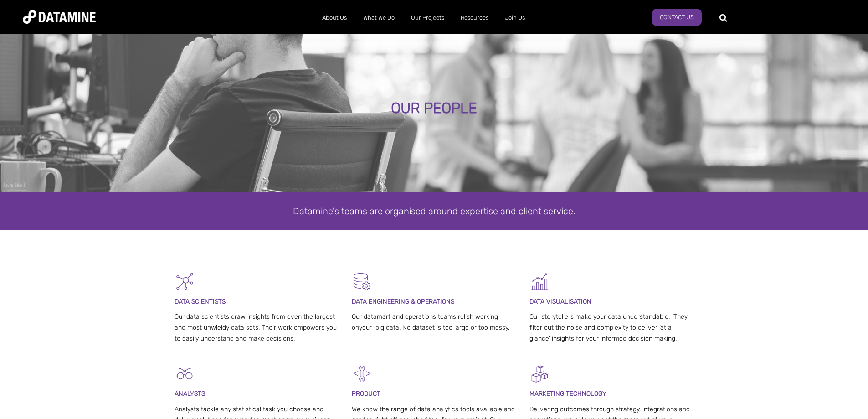 This screenshot has height=419, width=868. Describe the element at coordinates (362, 281) in the screenshot. I see `img: Datamart` at that location.